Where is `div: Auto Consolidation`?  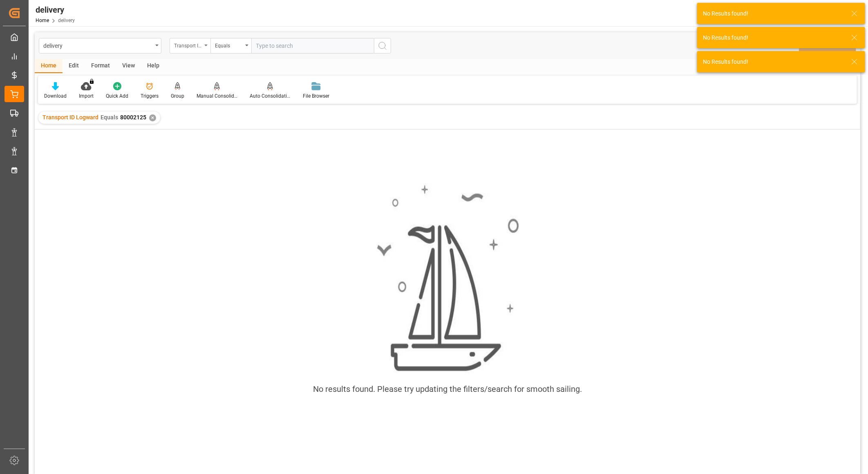 div: Auto Consolidation is located at coordinates (270, 96).